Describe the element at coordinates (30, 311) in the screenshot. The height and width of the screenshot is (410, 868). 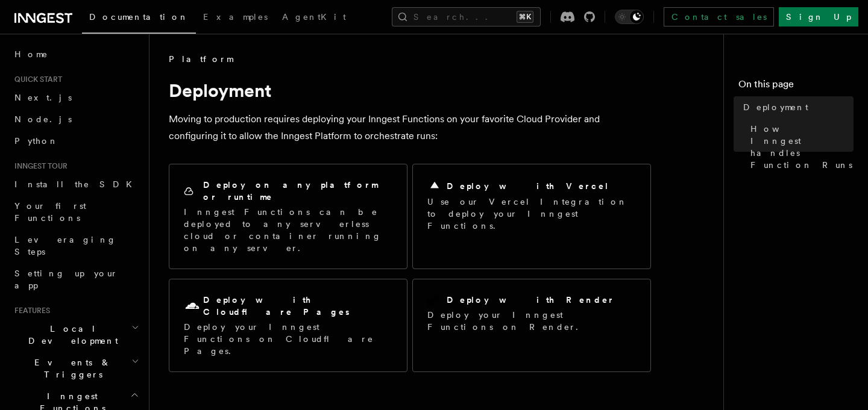
I see `span: Features` at that location.